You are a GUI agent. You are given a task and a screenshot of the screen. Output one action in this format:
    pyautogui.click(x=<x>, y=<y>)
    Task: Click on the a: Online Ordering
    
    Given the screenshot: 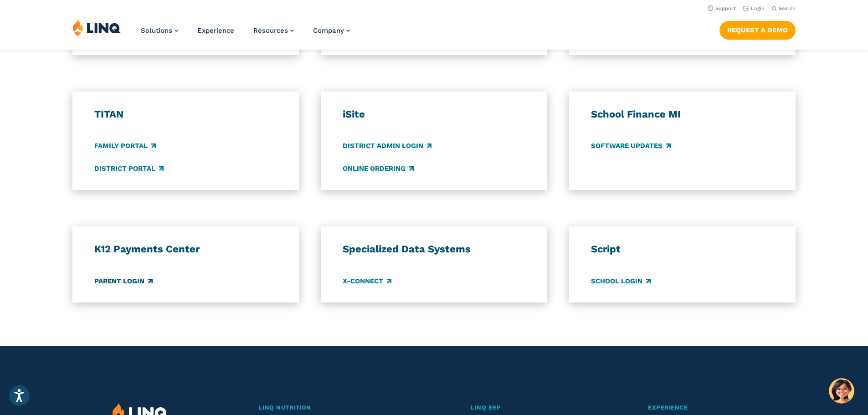 What is the action you would take?
    pyautogui.click(x=378, y=168)
    